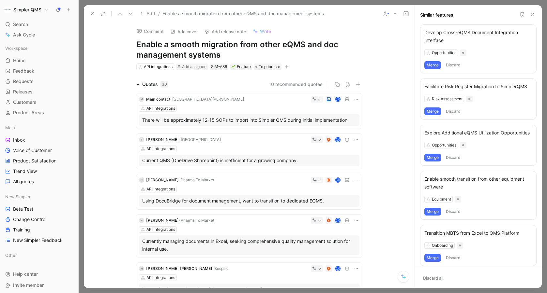 The image size is (547, 293). What do you see at coordinates (39, 257) in the screenshot?
I see `div: Other` at bounding box center [39, 257].